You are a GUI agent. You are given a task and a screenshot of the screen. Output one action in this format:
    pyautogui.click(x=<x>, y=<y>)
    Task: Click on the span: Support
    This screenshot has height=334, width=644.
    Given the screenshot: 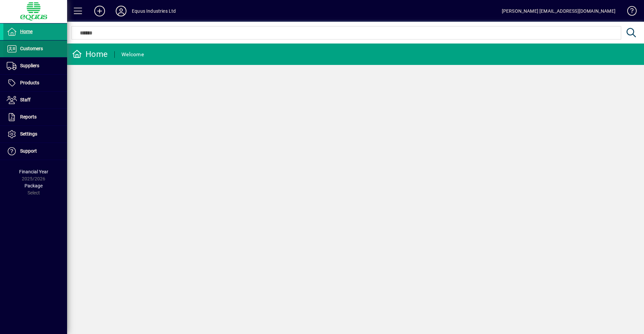 What is the action you would take?
    pyautogui.click(x=28, y=151)
    